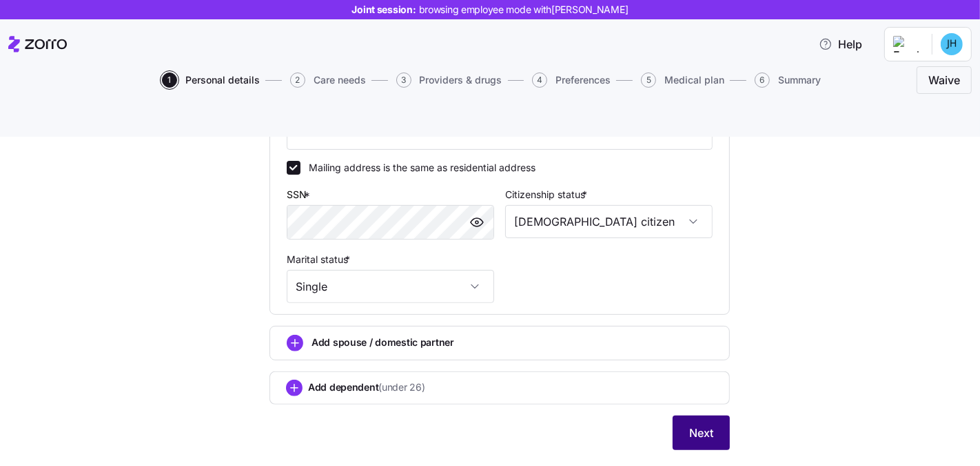  What do you see at coordinates (572, 80) in the screenshot?
I see `button: 4Preferences` at bounding box center [572, 80].